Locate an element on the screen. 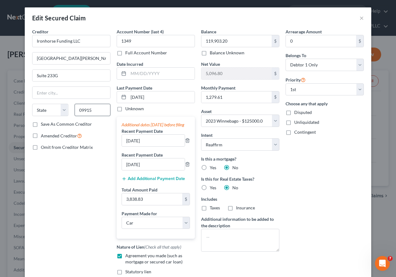 Image resolution: width=396 pixels, height=277 pixels. span: Contingent is located at coordinates (305, 132).